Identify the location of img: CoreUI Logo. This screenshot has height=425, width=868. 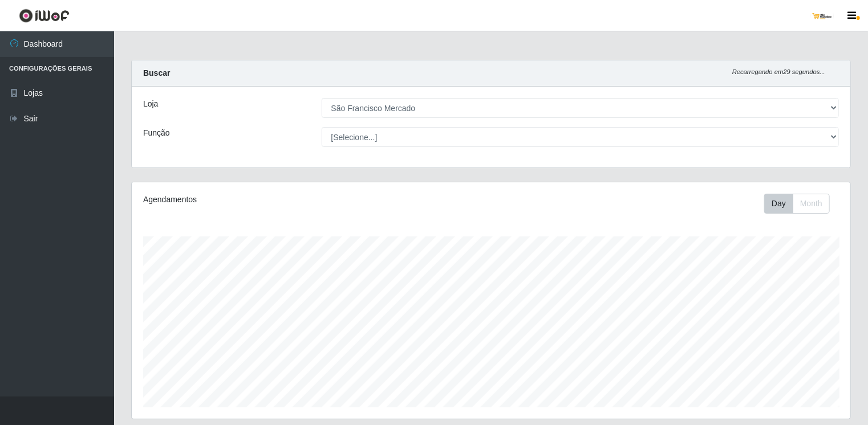
(44, 16).